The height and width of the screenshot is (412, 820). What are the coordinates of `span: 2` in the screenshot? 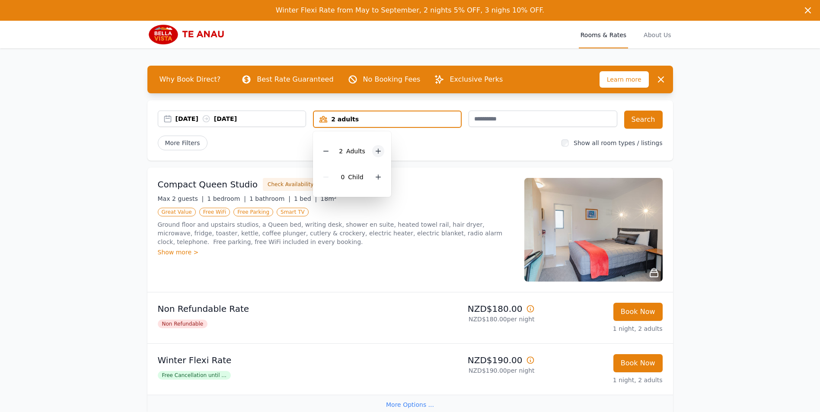 It's located at (340, 151).